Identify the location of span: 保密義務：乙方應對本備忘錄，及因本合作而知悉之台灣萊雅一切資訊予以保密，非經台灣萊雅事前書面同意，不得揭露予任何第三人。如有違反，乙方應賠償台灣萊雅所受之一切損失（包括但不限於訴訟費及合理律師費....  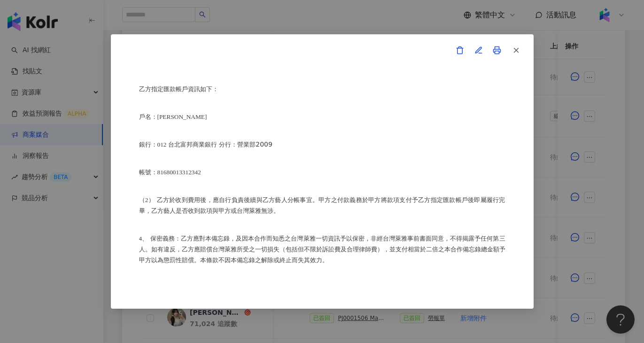
(322, 249).